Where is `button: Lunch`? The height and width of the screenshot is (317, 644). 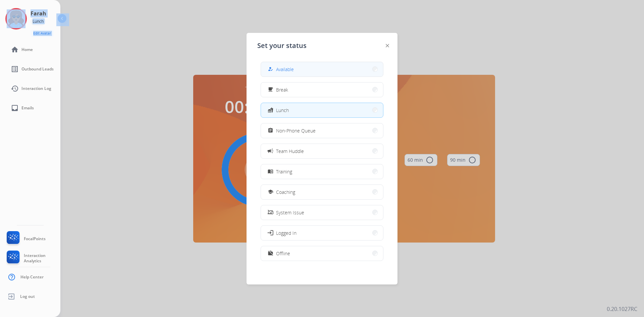 button: Lunch is located at coordinates (322, 110).